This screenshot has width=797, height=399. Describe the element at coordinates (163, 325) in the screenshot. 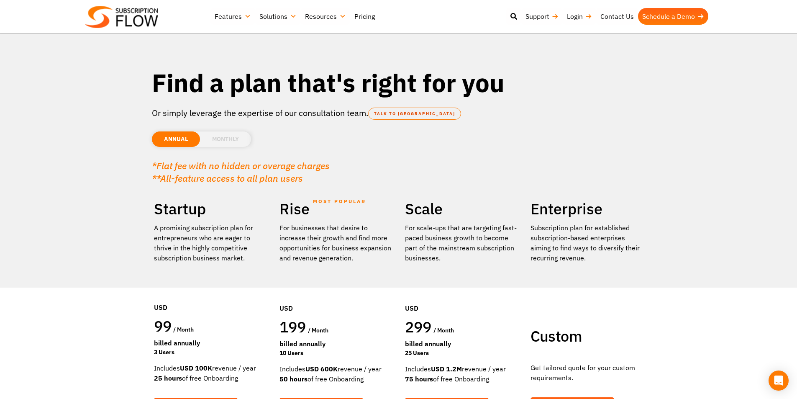

I see `span: 99` at that location.